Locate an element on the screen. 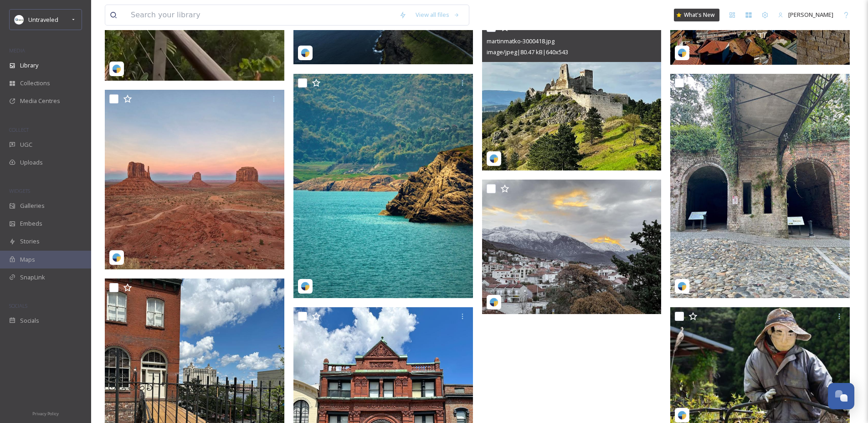 Image resolution: width=868 pixels, height=423 pixels. span: Galleries is located at coordinates (32, 205).